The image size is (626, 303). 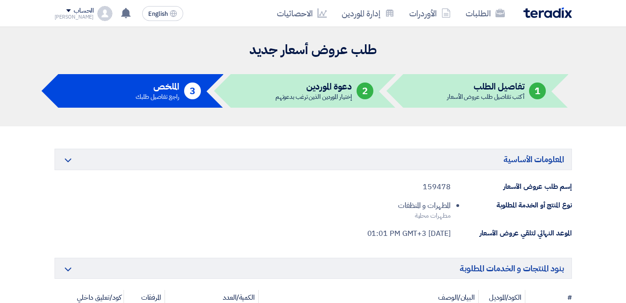 I want to click on a: الطلبات, so click(x=485, y=13).